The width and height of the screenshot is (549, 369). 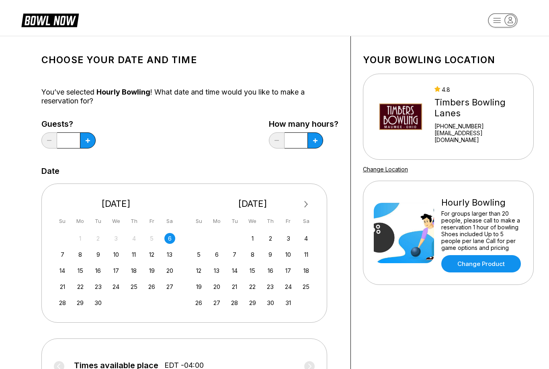 What do you see at coordinates (152, 254) in the screenshot?
I see `div: Choose Friday, September 12th, 2025` at bounding box center [152, 254].